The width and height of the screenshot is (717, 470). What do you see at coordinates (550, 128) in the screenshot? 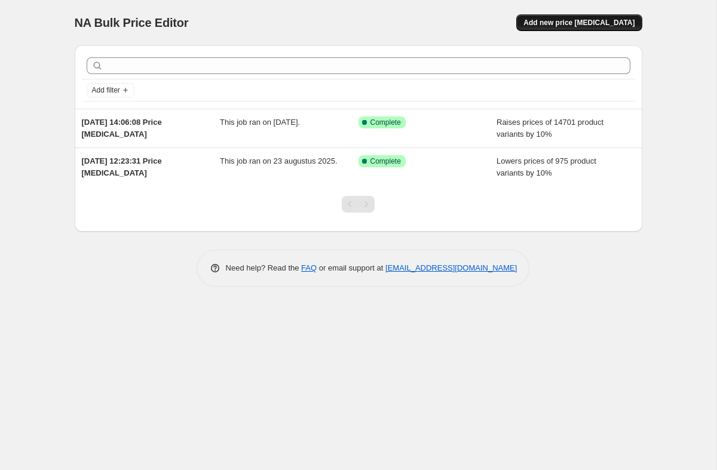
I see `span: Raises prices of 14701 product variants by 10%` at bounding box center [550, 128].